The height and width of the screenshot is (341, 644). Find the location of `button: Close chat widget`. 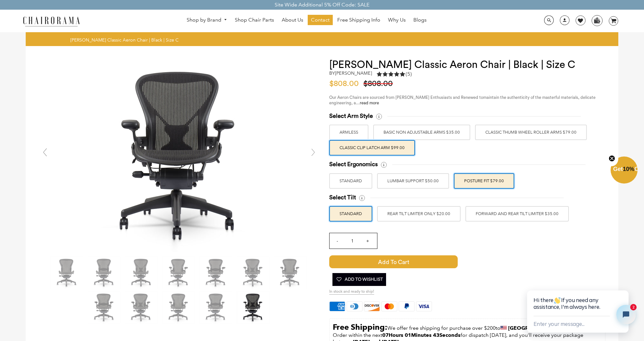

button: Close chat widget is located at coordinates (105, 45).